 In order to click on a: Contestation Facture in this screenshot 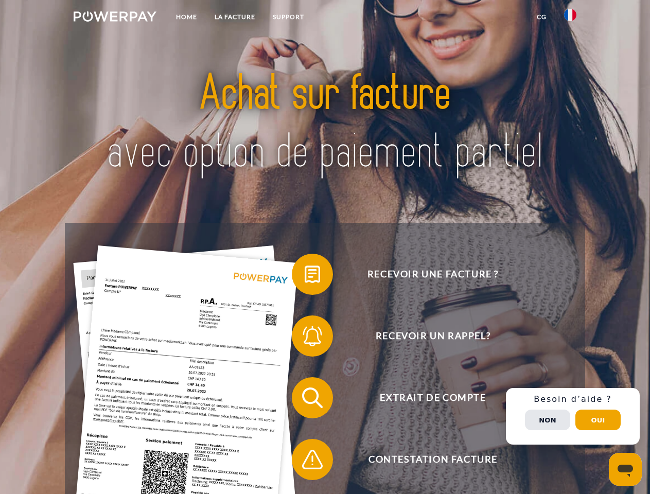, I will do `click(426, 460)`.